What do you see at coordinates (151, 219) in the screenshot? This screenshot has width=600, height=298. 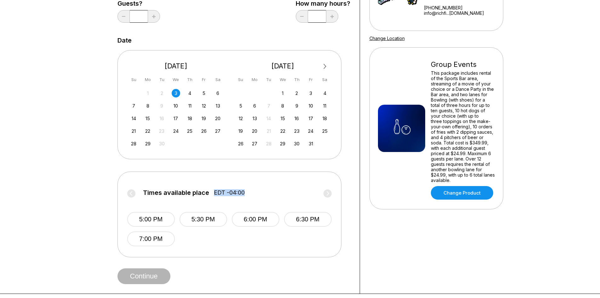 I see `button: 5:00 PM` at bounding box center [151, 219].